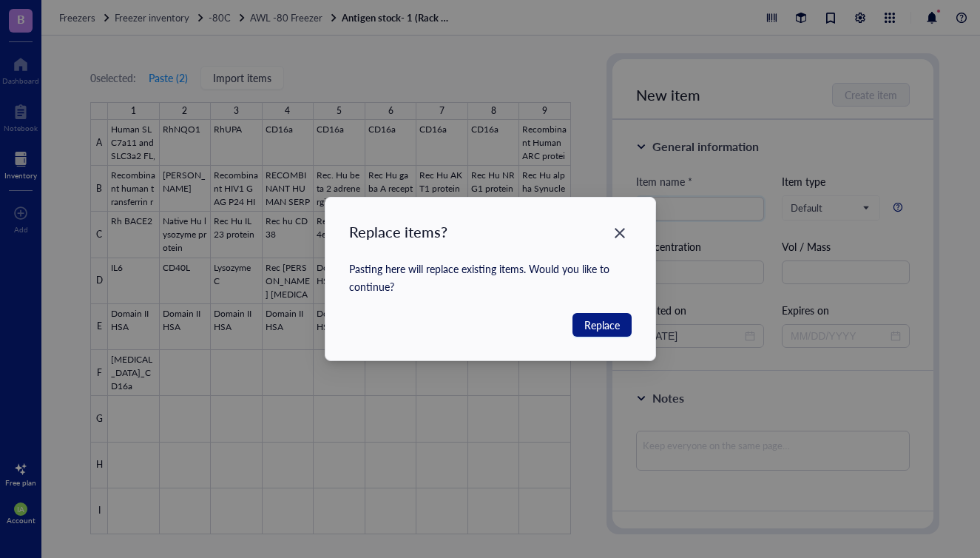 The height and width of the screenshot is (558, 980). I want to click on button: Replace, so click(602, 325).